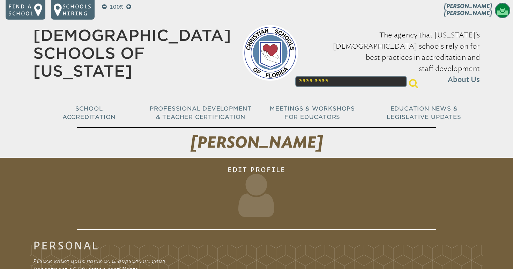 This screenshot has width=513, height=269. What do you see at coordinates (424, 112) in the screenshot?
I see `span: Education News & Legislative Updates` at bounding box center [424, 112].